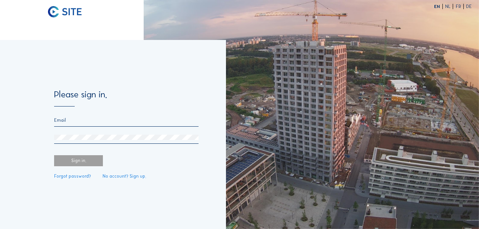  I want to click on div: EN, so click(438, 7).